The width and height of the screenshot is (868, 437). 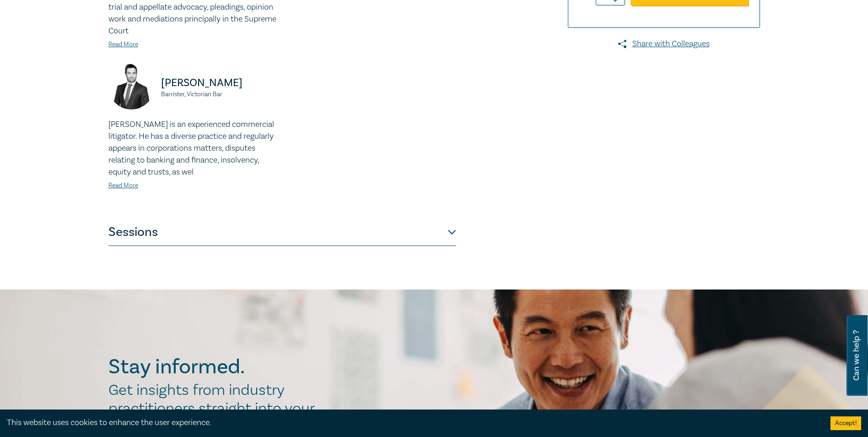 I want to click on h2: Get insights from industry practitioners straight into your inbox., so click(x=216, y=408).